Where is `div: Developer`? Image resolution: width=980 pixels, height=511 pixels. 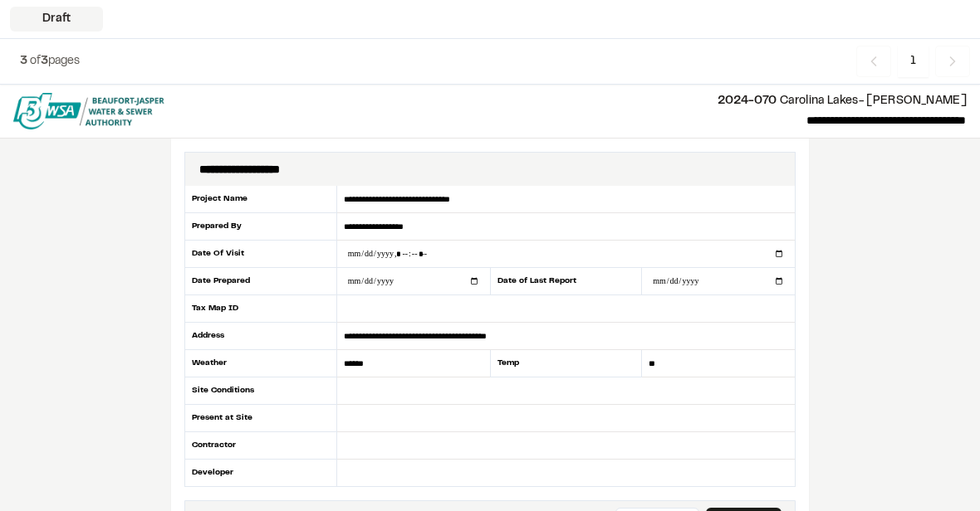 div: Developer is located at coordinates (260, 474).